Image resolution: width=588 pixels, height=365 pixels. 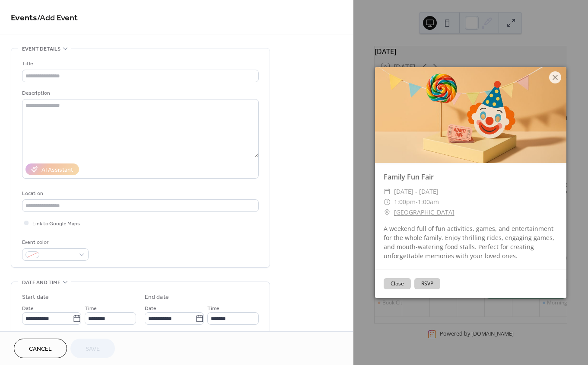 I want to click on button: RSVP, so click(x=427, y=284).